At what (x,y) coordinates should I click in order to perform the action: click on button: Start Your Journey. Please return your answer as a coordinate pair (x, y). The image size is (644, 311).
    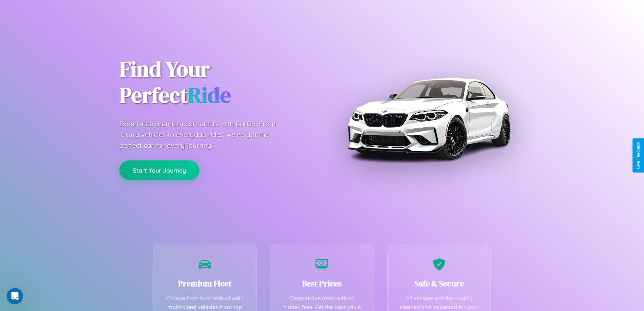
    Looking at the image, I should click on (159, 170).